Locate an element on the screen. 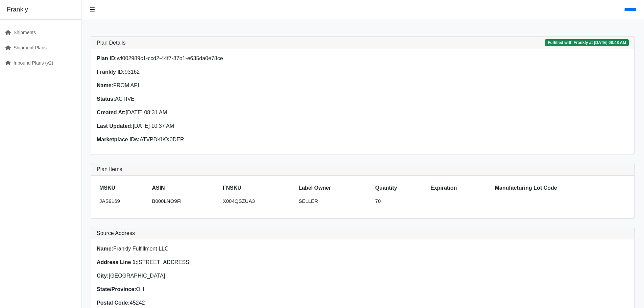  p: Frankly Fulfillment LLC is located at coordinates (227, 249).